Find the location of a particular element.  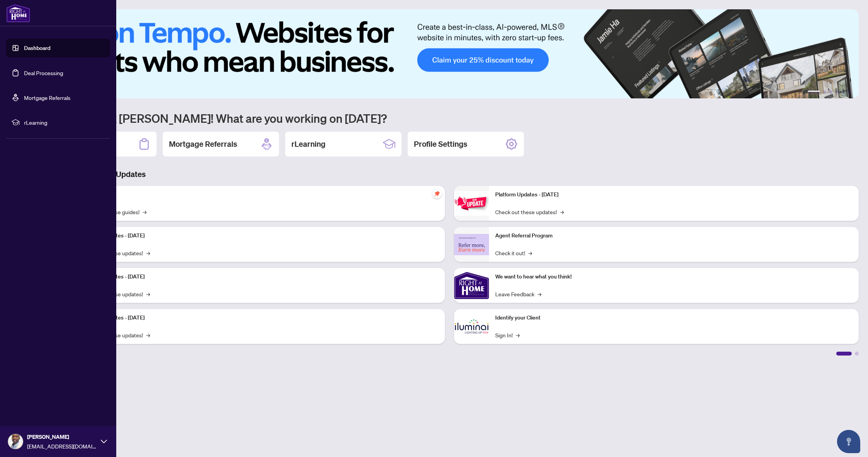

h2: rLearning is located at coordinates (308, 144).